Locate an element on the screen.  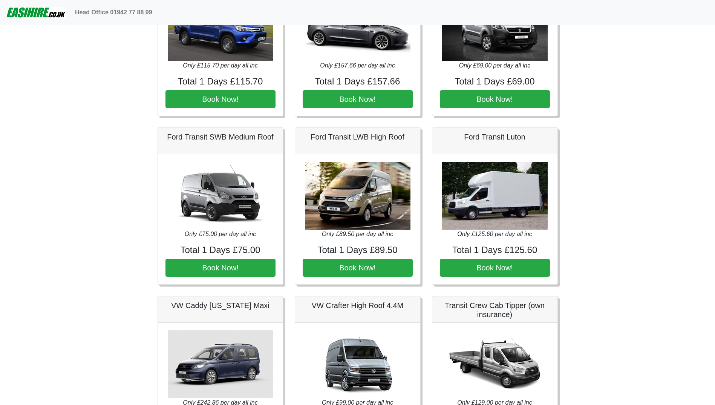
i: Only £75.00 per day all inc is located at coordinates (220, 234).